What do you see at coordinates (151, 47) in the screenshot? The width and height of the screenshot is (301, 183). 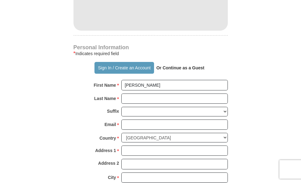 I see `h4: Personal Information` at bounding box center [151, 47].